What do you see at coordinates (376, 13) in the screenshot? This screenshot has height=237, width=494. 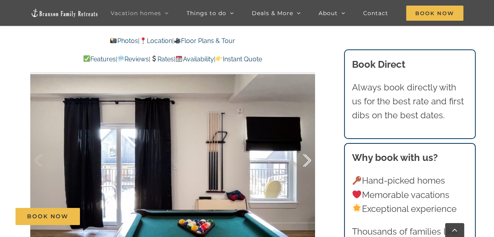 I see `span: Contact` at bounding box center [376, 13].